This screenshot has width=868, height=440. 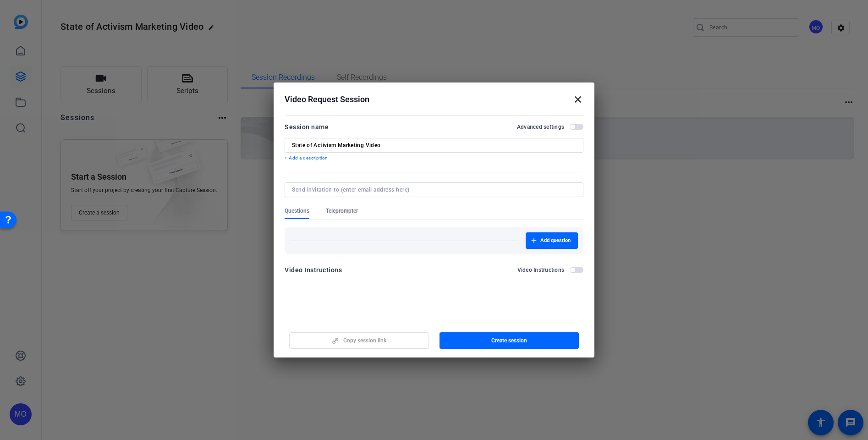 What do you see at coordinates (509, 340) in the screenshot?
I see `span: Create session` at bounding box center [509, 340].